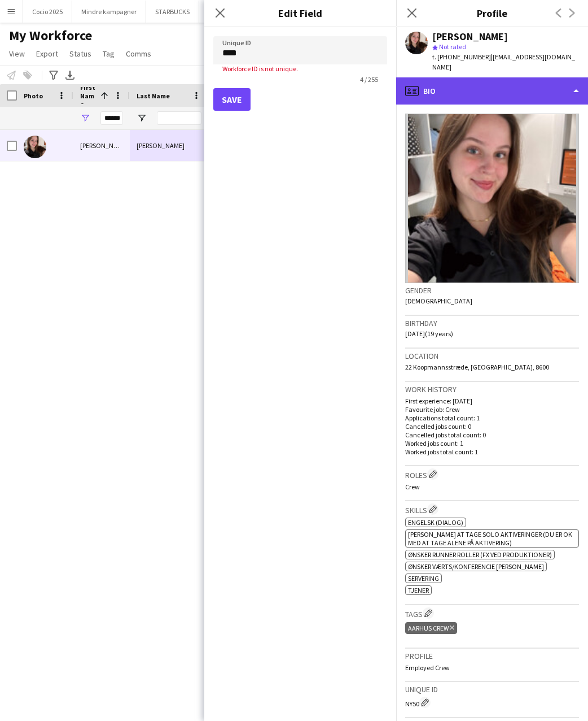 Image resolution: width=588 pixels, height=721 pixels. I want to click on p: Workforce ID is not unique., so click(301, 68).